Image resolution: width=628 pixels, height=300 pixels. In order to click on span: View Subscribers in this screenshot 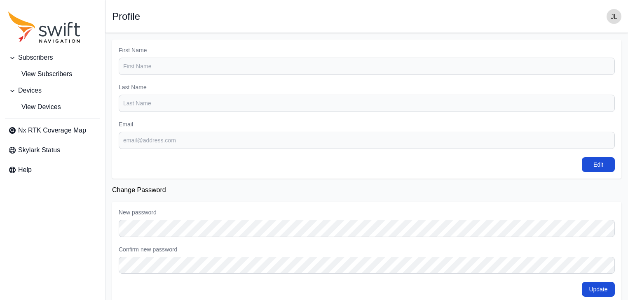, I will do `click(40, 74)`.